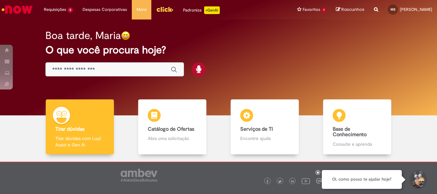 The width and height of the screenshot is (437, 194). What do you see at coordinates (280, 182) in the screenshot?
I see `img: logo_footer_twitter.png` at bounding box center [280, 182].